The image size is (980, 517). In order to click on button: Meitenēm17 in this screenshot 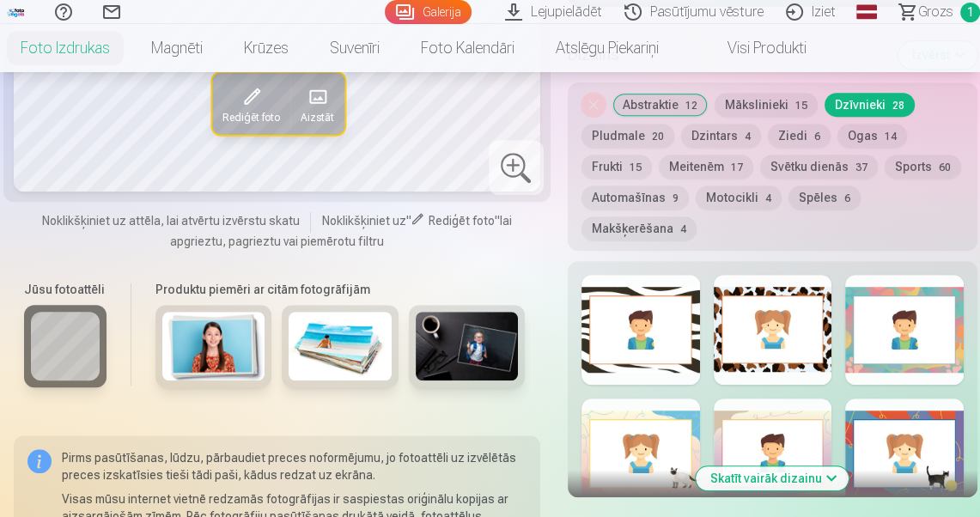, I will do `click(706, 167)`.